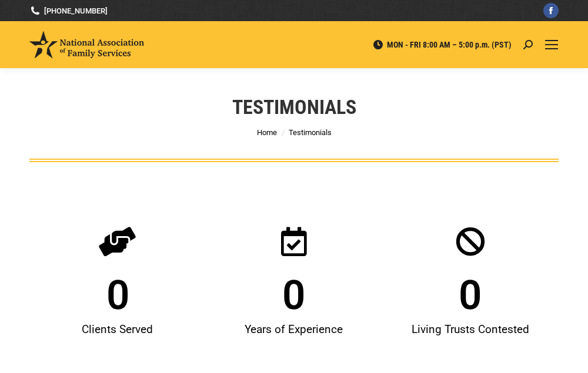  I want to click on div: Living Trusts Contested, so click(470, 329).